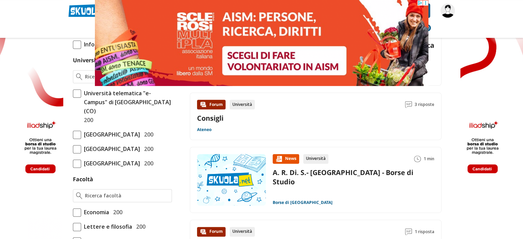 Image resolution: width=523 pixels, height=239 pixels. Describe the element at coordinates (127, 196) in the screenshot. I see `input: Ricerca facoltà` at that location.